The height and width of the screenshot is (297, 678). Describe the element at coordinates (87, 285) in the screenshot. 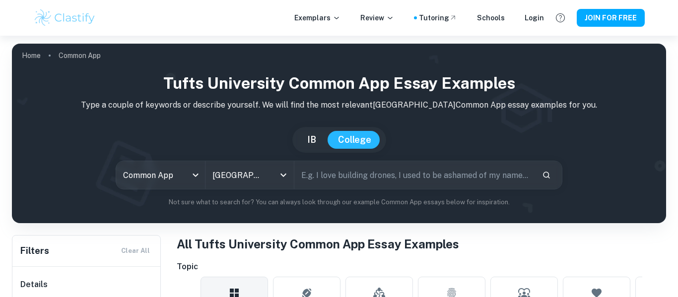

I see `h6: Details` at that location.